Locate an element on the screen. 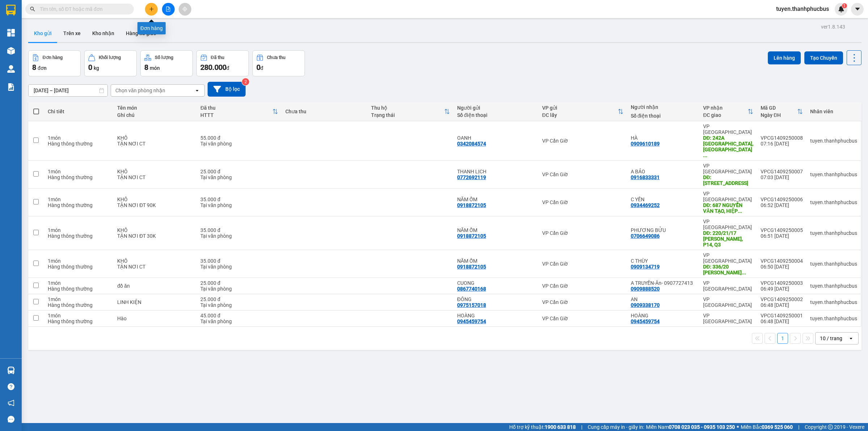 The height and width of the screenshot is (431, 868). div: VPCG1409250008 is located at coordinates (781, 138).